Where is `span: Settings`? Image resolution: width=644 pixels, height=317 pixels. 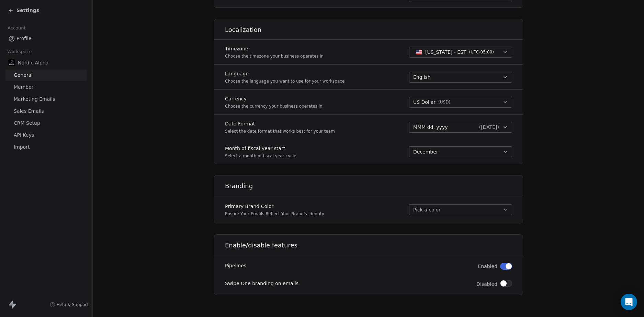
span: Settings is located at coordinates (28, 10).